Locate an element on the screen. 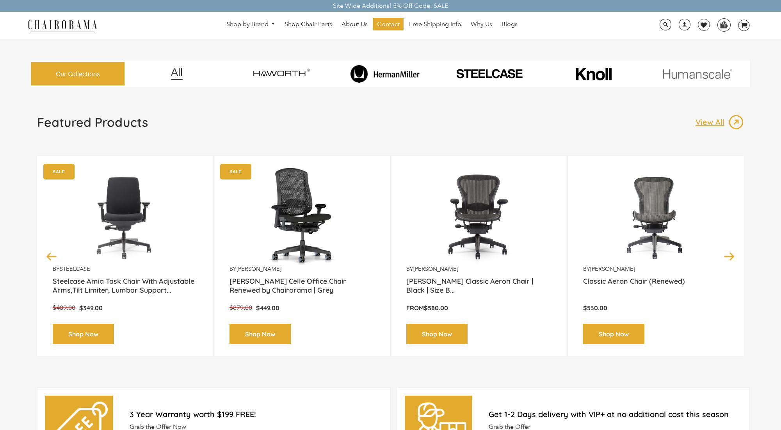  img: image_12.png is located at coordinates (176, 74).